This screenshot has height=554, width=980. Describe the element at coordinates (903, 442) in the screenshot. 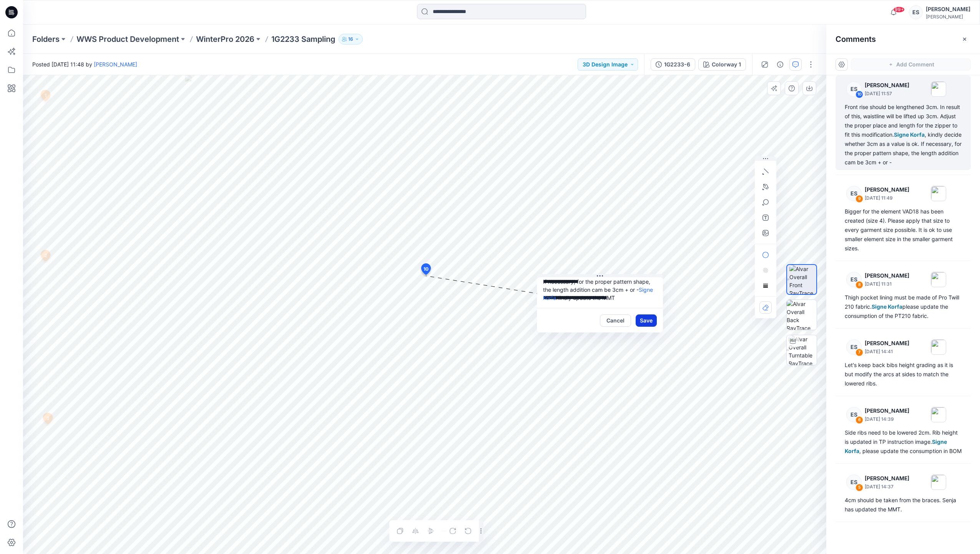

I see `div: Side ribs need to be lowered 2cm. Rib height is updated in TP instruction image. , please update ...` at that location.